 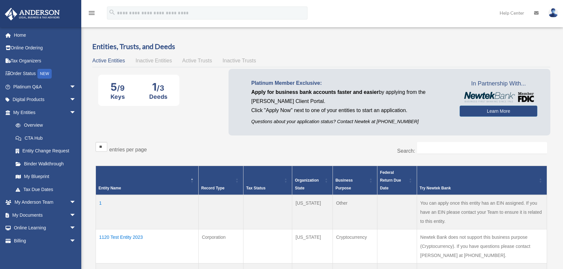 I want to click on span: /9, so click(x=121, y=88).